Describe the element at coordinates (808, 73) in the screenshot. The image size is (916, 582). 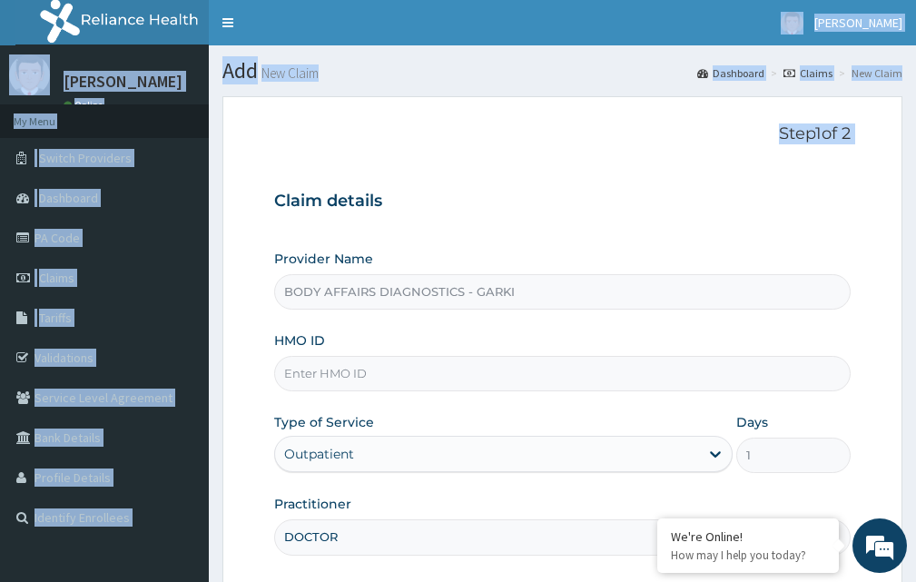
I see `a: Claims` at that location.